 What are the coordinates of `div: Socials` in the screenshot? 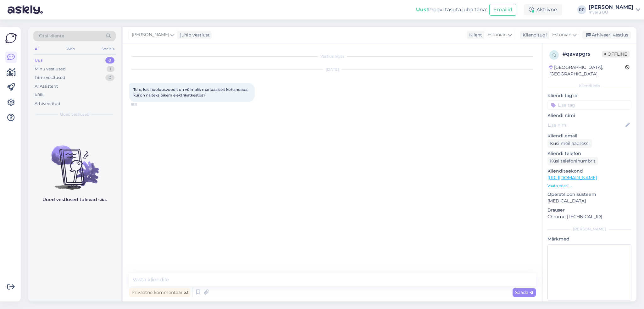 It's located at (108, 49).